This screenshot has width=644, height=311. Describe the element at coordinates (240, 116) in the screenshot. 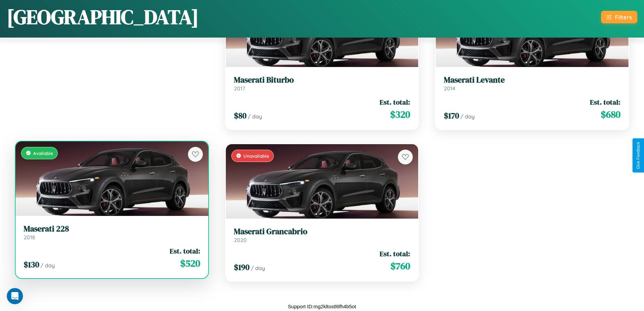

I see `span: $ 80` at that location.